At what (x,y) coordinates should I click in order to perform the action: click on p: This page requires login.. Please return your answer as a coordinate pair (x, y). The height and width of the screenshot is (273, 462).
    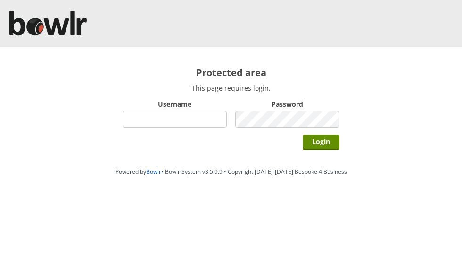
    Looking at the image, I should click on (231, 88).